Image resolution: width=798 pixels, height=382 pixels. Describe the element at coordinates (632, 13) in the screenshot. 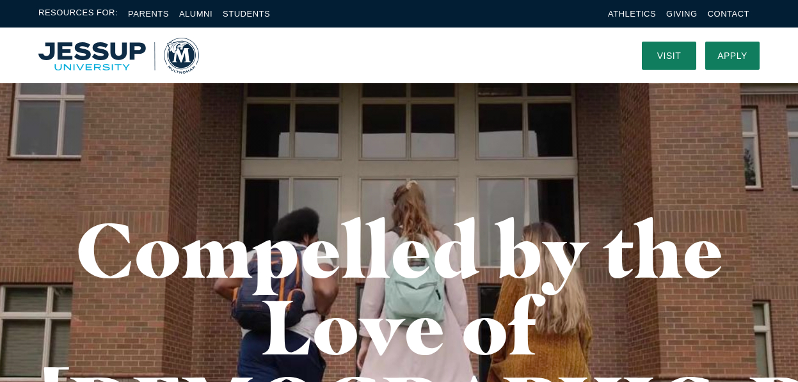

I see `a: Athletics` at that location.